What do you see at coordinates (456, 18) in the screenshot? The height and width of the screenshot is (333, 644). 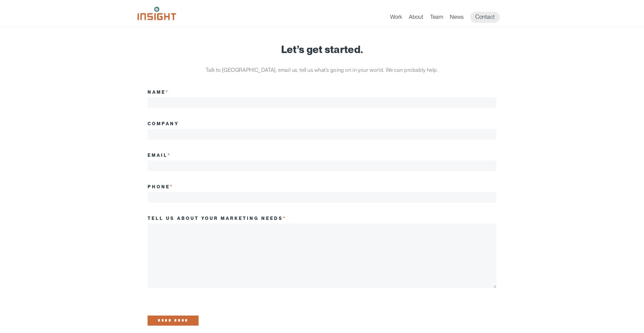 I see `a: News` at bounding box center [456, 18].